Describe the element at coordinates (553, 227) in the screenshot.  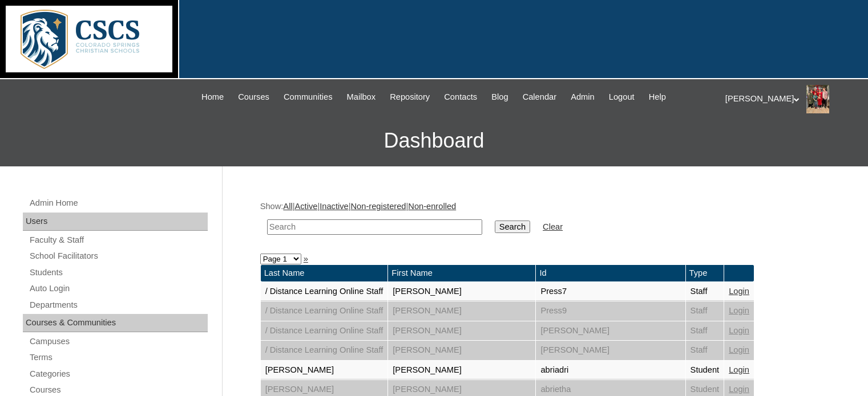
I see `a: Clear` at that location.